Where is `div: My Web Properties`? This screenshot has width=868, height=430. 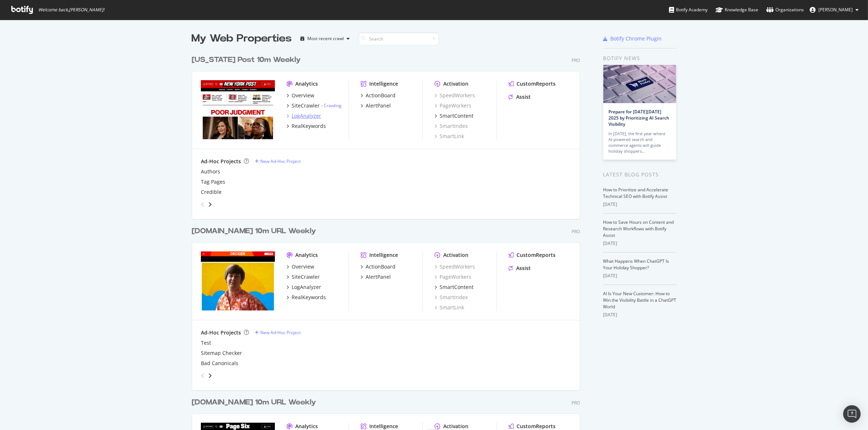
div: My Web Properties is located at coordinates (242, 39).